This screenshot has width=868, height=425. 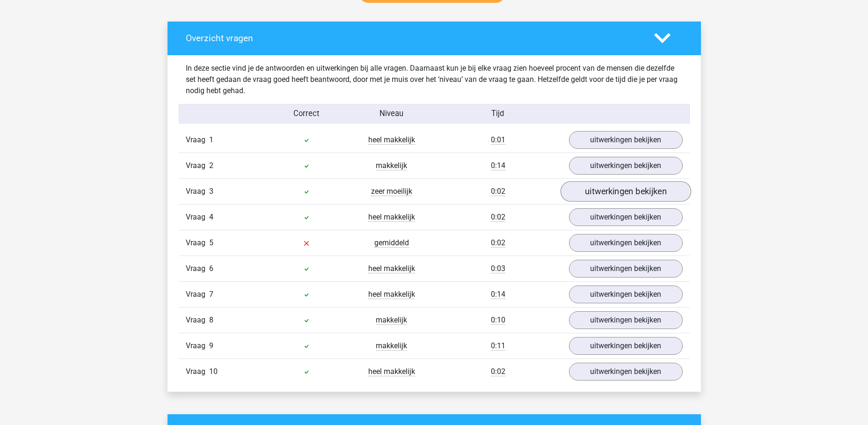 What do you see at coordinates (307, 113) in the screenshot?
I see `div: Correct` at bounding box center [307, 113].